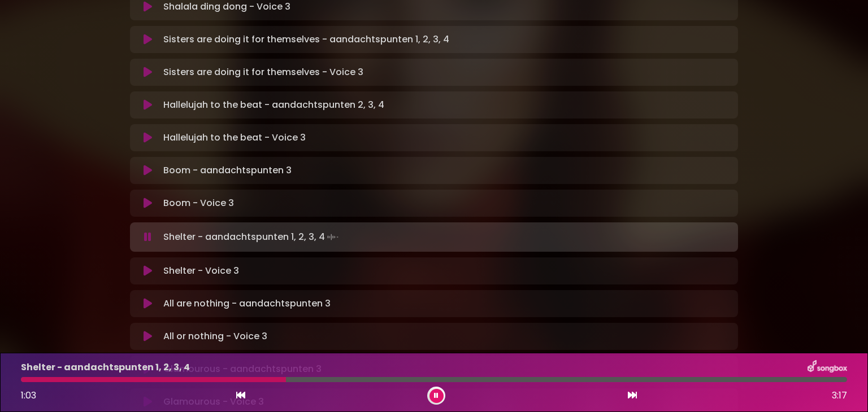 This screenshot has height=412, width=868. I want to click on p: Shelter - Voice 3, so click(201, 271).